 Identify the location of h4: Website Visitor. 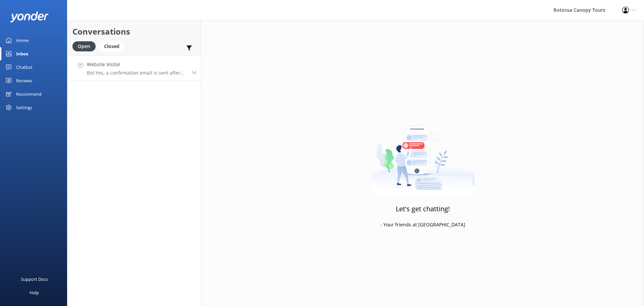
(137, 64).